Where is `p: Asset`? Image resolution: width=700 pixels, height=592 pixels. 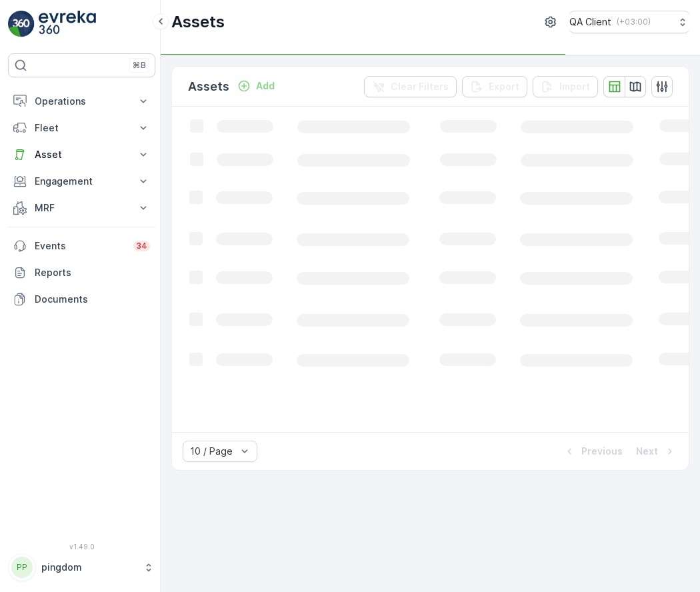
p: Asset is located at coordinates (81, 155).